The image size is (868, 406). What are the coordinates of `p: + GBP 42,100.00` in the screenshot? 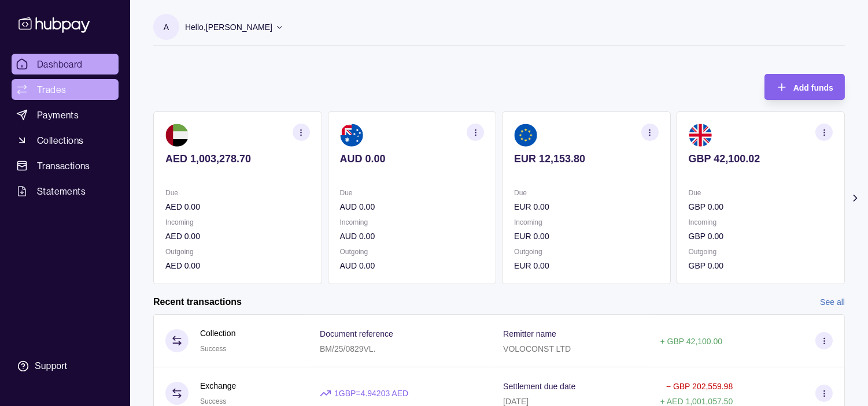 It's located at (691, 342).